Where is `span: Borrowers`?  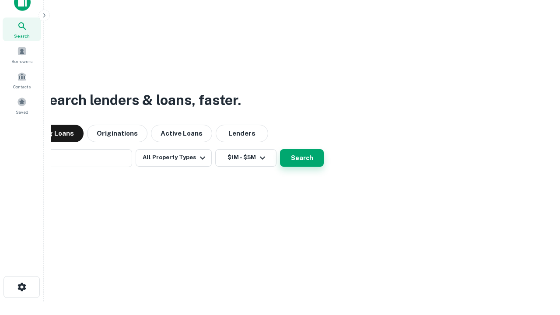
span: Borrowers is located at coordinates (22, 61).